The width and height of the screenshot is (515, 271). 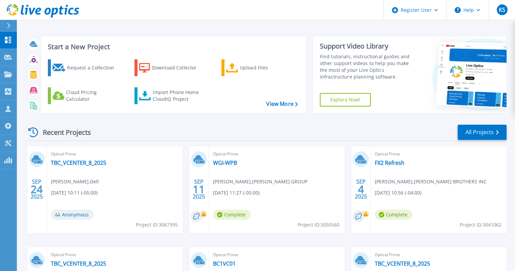 What do you see at coordinates (85, 96) in the screenshot?
I see `a: Cloud Pricing Calculator` at bounding box center [85, 96].